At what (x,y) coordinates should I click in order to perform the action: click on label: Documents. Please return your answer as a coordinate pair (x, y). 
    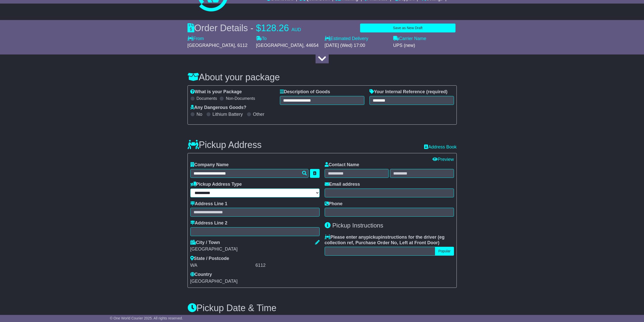
    Looking at the image, I should click on (207, 98).